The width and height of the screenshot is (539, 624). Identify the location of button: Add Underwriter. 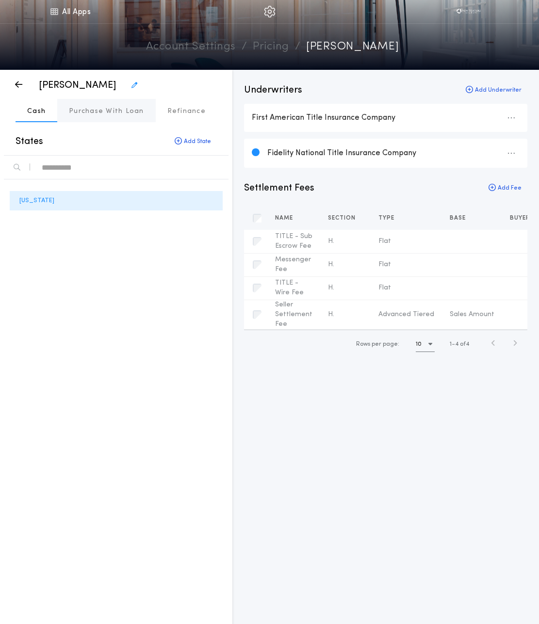
(493, 90).